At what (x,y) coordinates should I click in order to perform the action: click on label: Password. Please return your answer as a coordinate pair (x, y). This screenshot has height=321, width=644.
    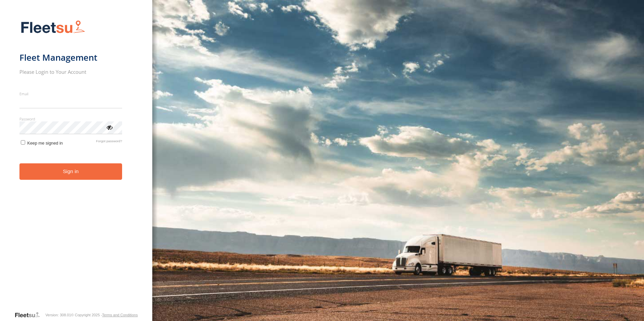
    Looking at the image, I should click on (71, 119).